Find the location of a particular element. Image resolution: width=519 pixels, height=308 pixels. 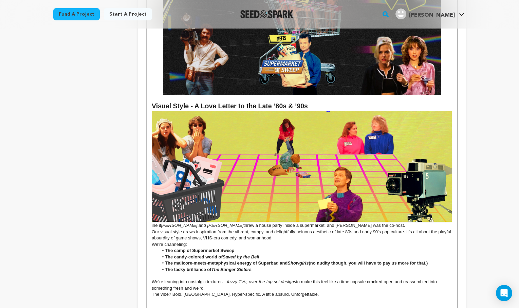

a: Start a project is located at coordinates (128, 14).